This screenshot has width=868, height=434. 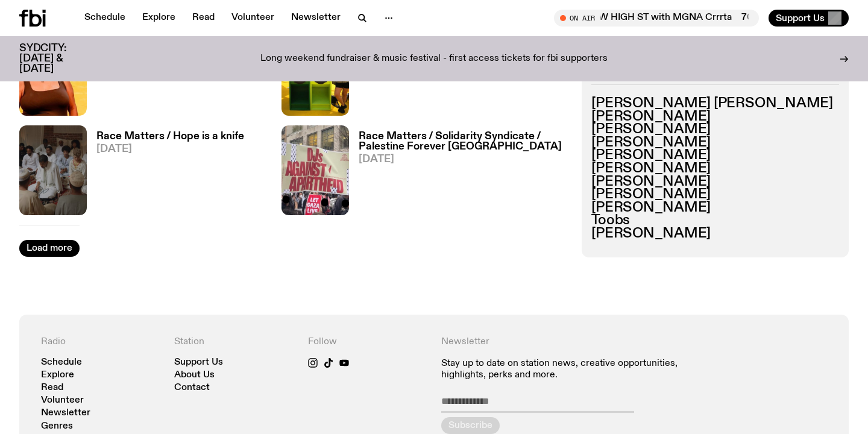 What do you see at coordinates (800, 18) in the screenshot?
I see `span: Support Us` at bounding box center [800, 18].